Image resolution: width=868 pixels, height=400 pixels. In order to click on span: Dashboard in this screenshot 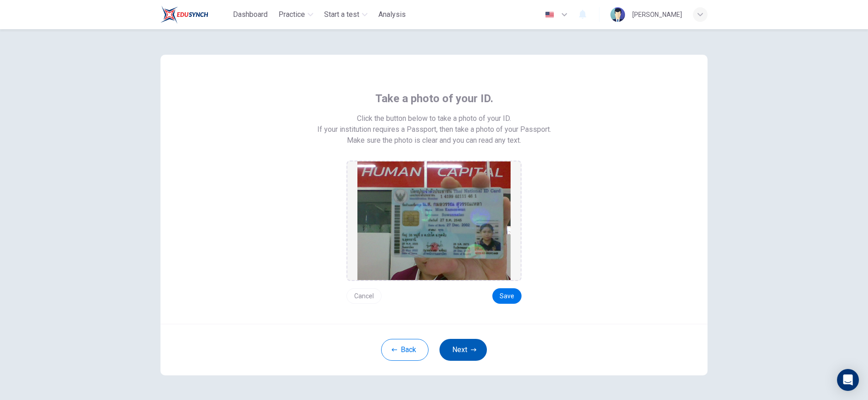, I will do `click(251, 15)`.